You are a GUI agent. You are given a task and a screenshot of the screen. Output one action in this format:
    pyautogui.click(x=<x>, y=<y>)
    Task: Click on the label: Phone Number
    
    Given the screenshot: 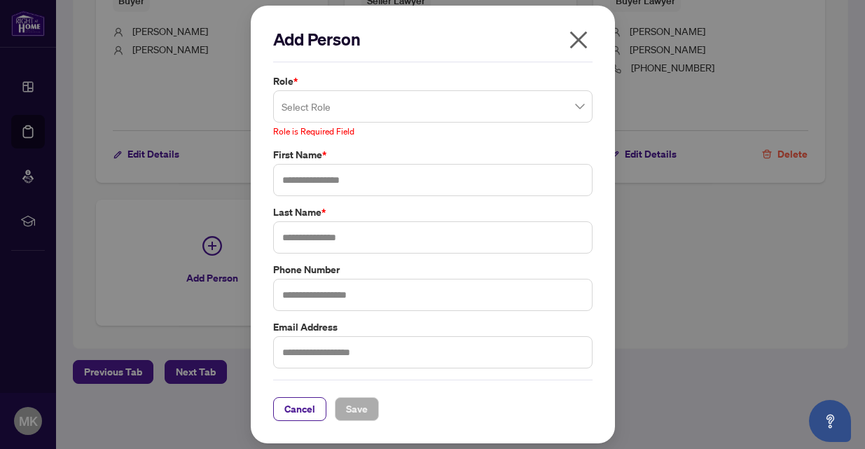 What is the action you would take?
    pyautogui.click(x=433, y=270)
    